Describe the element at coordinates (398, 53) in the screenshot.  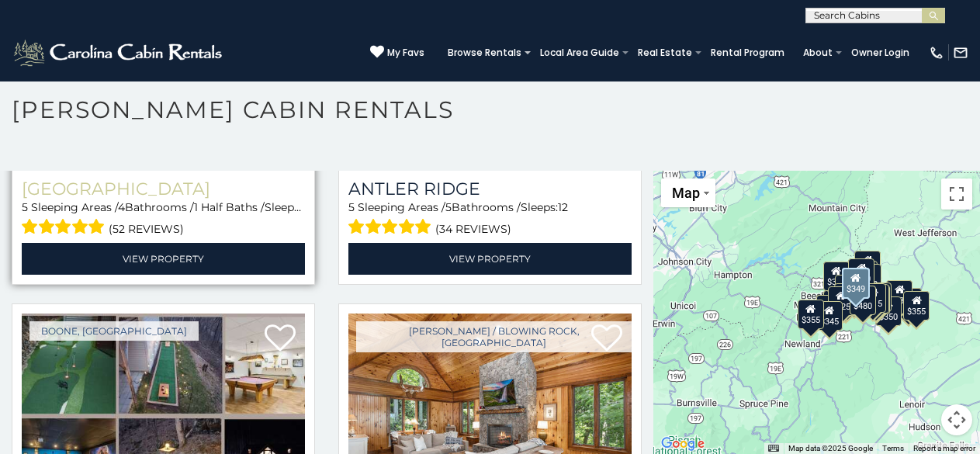
I see `a: My Favs` at that location.